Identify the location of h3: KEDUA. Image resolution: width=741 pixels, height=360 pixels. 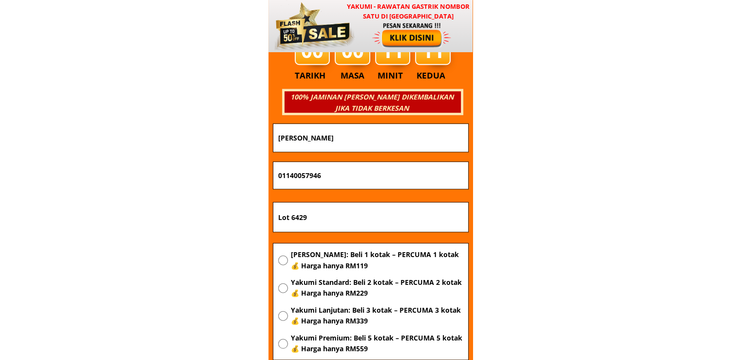
(432, 76).